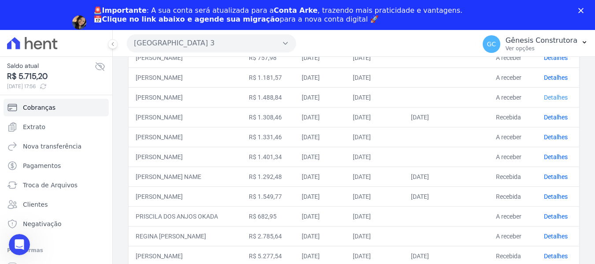  What do you see at coordinates (56, 224) in the screenshot?
I see `a: Negativação` at bounding box center [56, 224].